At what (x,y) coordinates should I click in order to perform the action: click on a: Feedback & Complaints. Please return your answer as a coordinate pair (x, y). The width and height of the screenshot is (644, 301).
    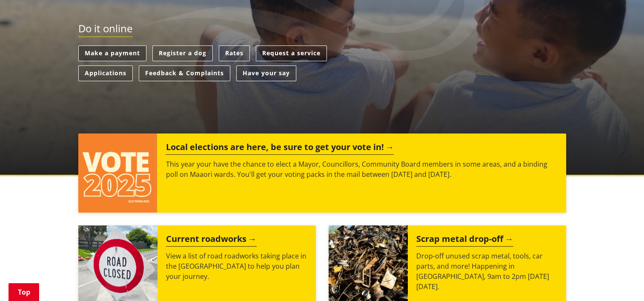
    Looking at the image, I should click on (185, 73).